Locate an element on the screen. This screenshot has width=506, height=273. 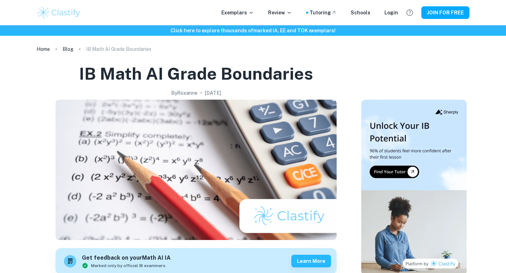
h1: IB Math AI Grade Boundaries is located at coordinates (196, 74).